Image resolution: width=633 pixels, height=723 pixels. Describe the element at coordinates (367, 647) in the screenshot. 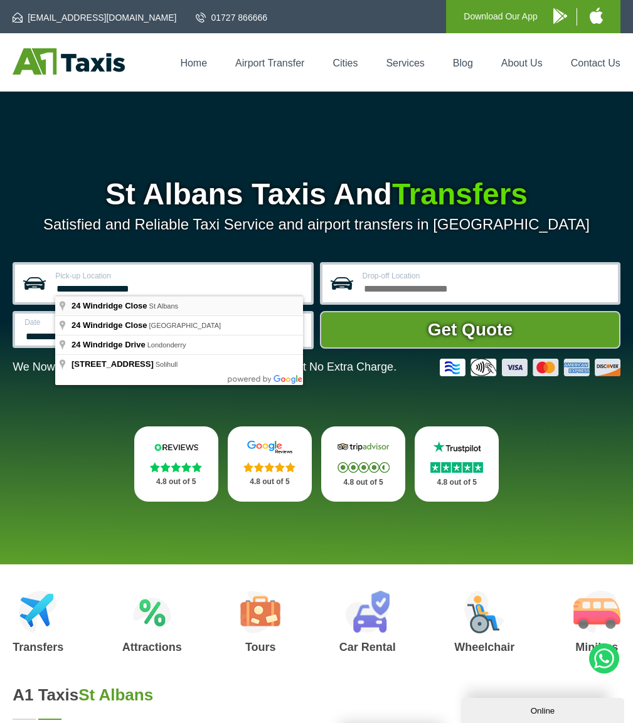

I see `h3: Car Rental` at that location.